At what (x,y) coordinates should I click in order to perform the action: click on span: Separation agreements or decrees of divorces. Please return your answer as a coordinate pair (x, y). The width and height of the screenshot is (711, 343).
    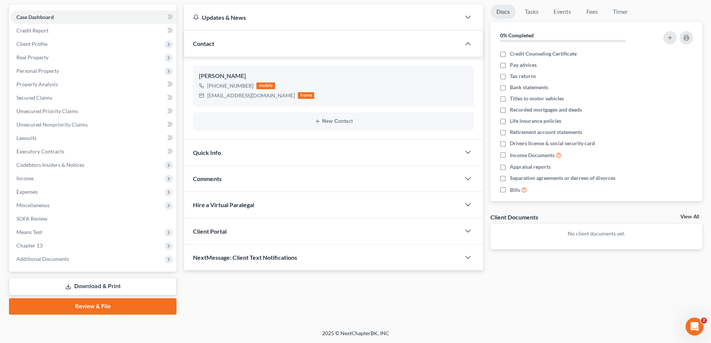
    Looking at the image, I should click on (563, 178).